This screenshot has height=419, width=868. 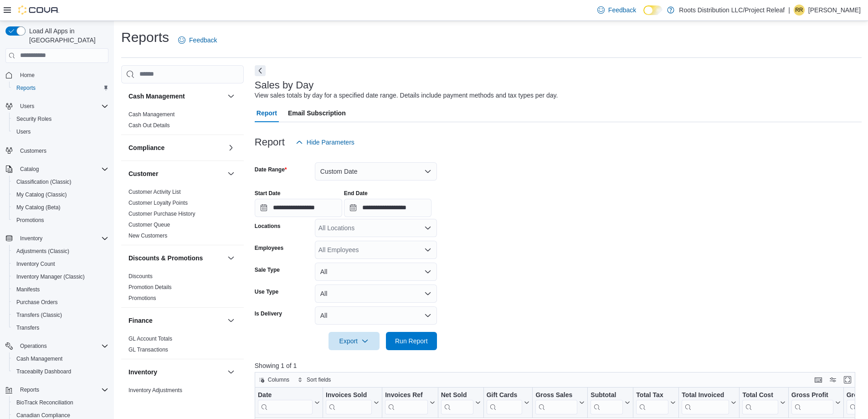 I want to click on button: Gross Profit, so click(x=816, y=402).